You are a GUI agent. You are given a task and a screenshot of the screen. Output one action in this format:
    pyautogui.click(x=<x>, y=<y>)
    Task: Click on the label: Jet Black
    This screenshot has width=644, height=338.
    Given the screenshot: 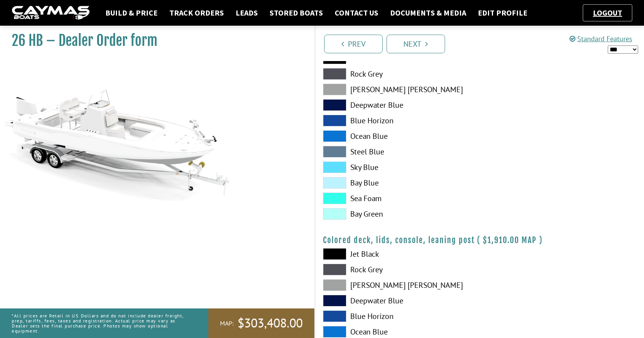 What is the action you would take?
    pyautogui.click(x=397, y=254)
    